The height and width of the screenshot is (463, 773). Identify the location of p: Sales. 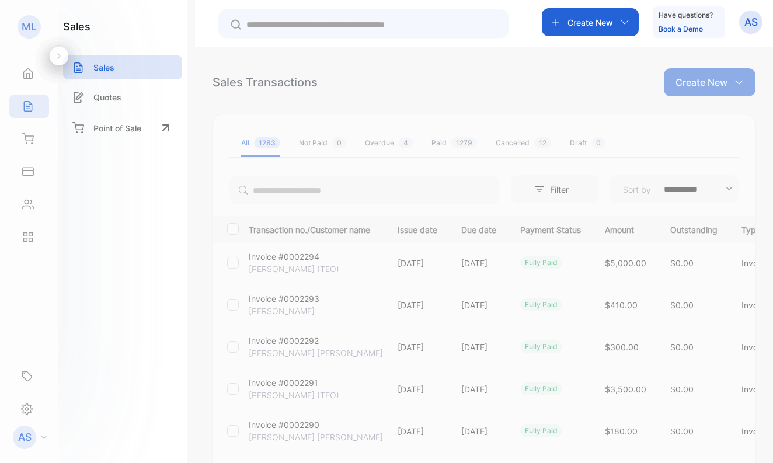
(104, 67).